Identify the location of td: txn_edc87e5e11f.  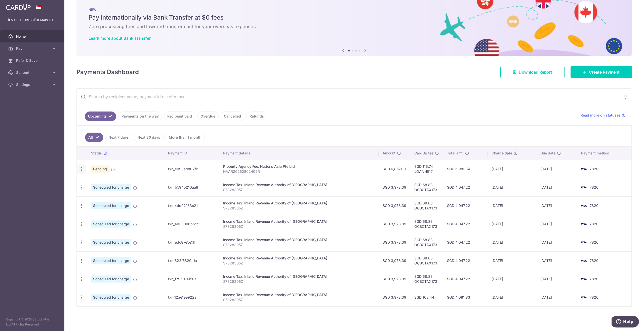
(192, 242).